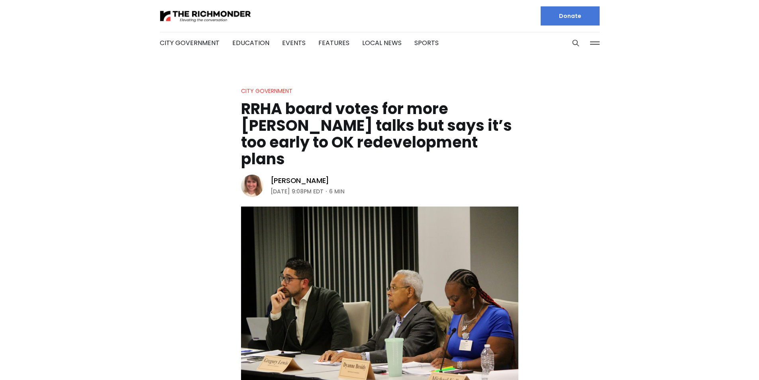 The height and width of the screenshot is (380, 759). I want to click on span: 6 min, so click(337, 191).